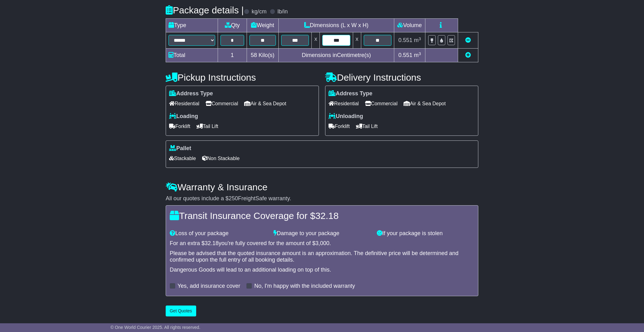  I want to click on label: lb/in, so click(282, 12).